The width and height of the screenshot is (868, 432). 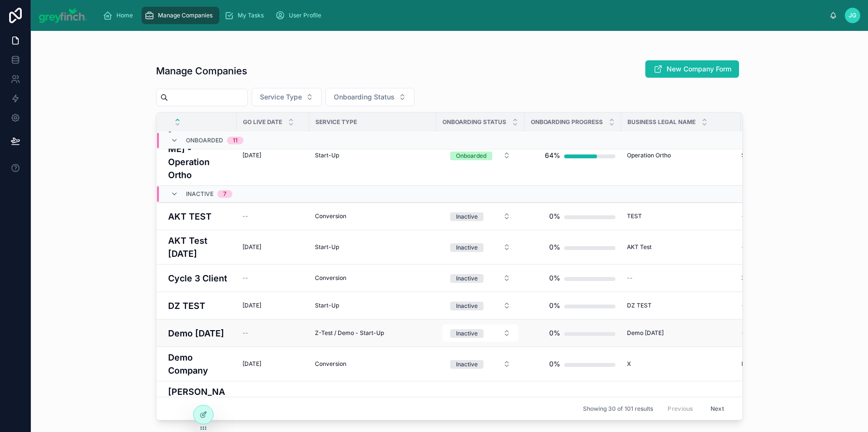 What do you see at coordinates (372, 333) in the screenshot?
I see `a: Z-Test / Demo - Start-Up` at bounding box center [372, 333].